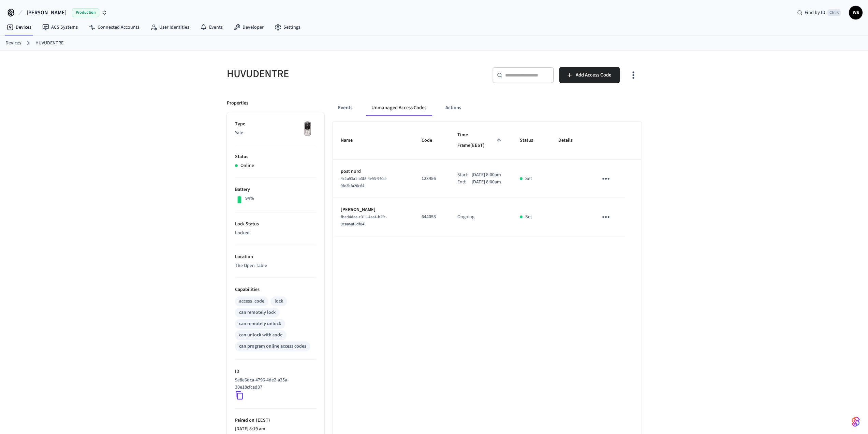 Image resolution: width=868 pixels, height=434 pixels. What do you see at coordinates (373, 172) in the screenshot?
I see `p: post nord` at bounding box center [373, 172].